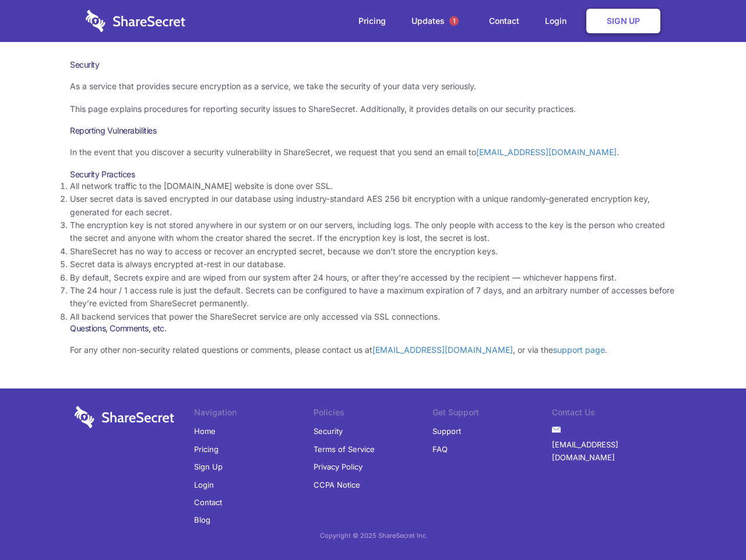  Describe the element at coordinates (447, 431) in the screenshot. I see `a: Support` at that location.